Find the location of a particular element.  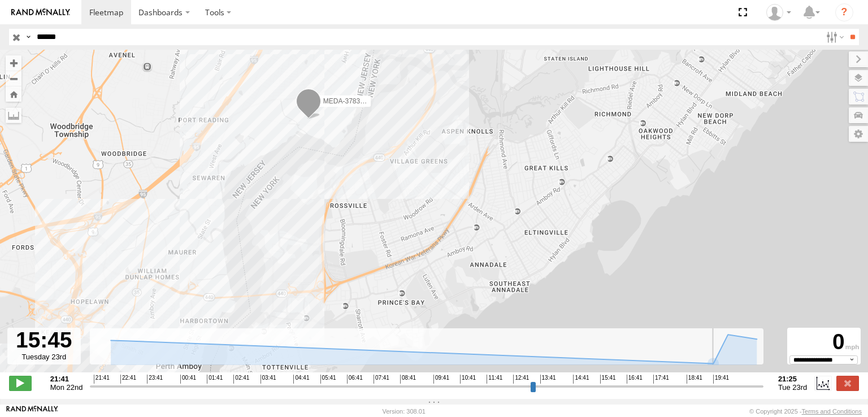

span: 07:41 is located at coordinates (382, 379).